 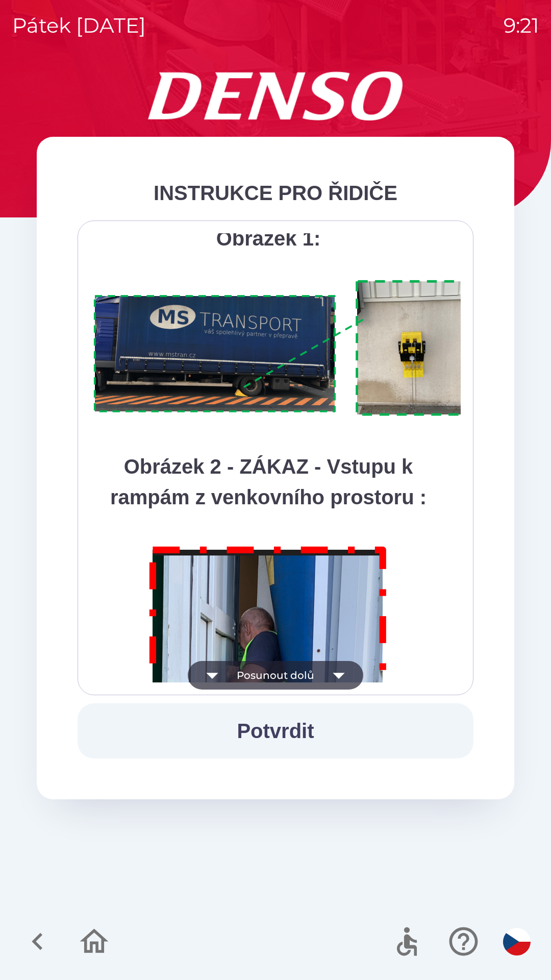 I want to click on strong: Obrázek 2 - ZÁKAZ - Vstupu k rampám z venkovního prostoru :, so click(x=268, y=482).